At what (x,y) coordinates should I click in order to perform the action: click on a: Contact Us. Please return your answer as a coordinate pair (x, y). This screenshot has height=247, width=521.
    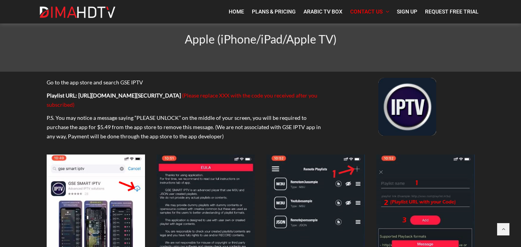
    Looking at the image, I should click on (369, 12).